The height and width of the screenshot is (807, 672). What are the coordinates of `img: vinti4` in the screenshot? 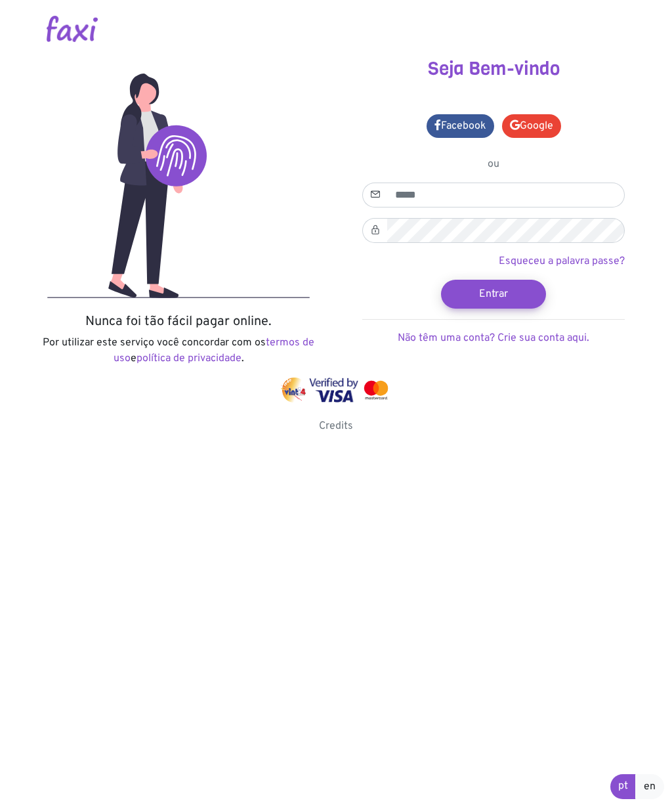 It's located at (294, 390).